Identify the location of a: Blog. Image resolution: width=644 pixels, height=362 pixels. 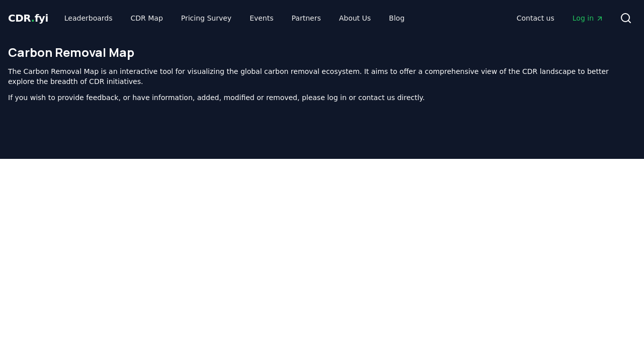
(397, 18).